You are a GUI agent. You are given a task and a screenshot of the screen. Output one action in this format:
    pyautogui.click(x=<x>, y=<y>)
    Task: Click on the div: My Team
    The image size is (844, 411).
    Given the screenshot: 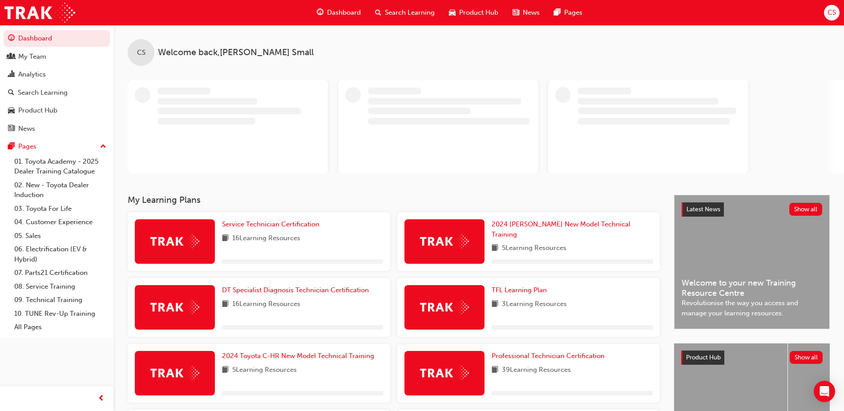 What is the action you would take?
    pyautogui.click(x=32, y=56)
    